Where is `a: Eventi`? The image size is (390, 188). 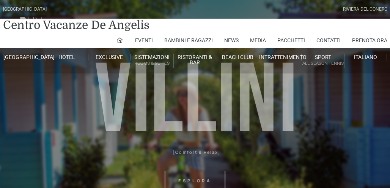 a: Eventi is located at coordinates (144, 40).